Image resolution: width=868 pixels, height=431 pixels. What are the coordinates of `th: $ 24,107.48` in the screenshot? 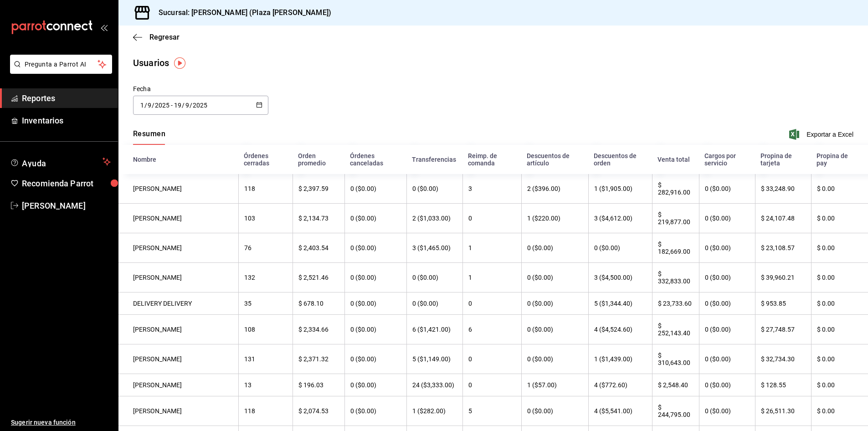 It's located at (783, 218).